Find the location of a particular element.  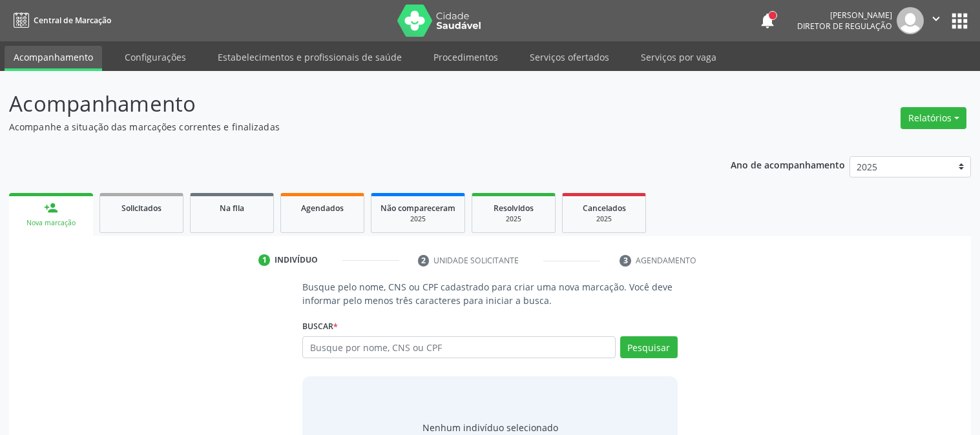

div: Nenhum indivíduo selecionado is located at coordinates (490, 428).